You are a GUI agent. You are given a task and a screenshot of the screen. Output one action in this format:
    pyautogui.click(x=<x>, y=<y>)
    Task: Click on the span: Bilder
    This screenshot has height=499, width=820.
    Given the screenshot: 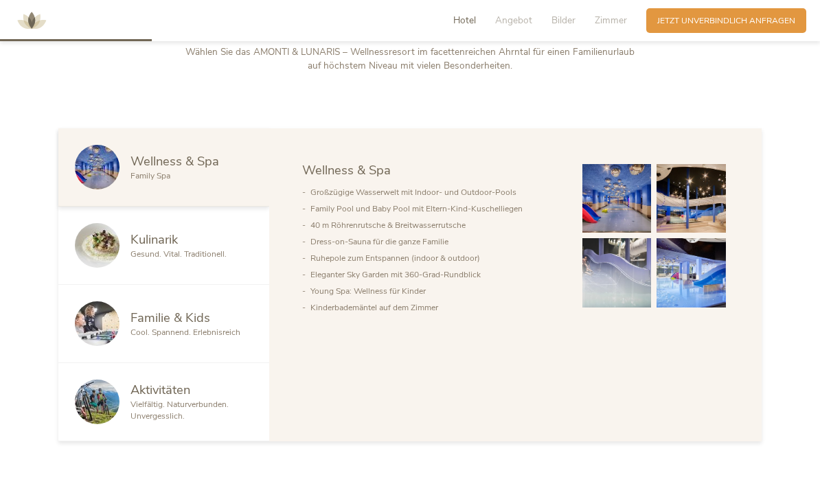 What is the action you would take?
    pyautogui.click(x=563, y=20)
    